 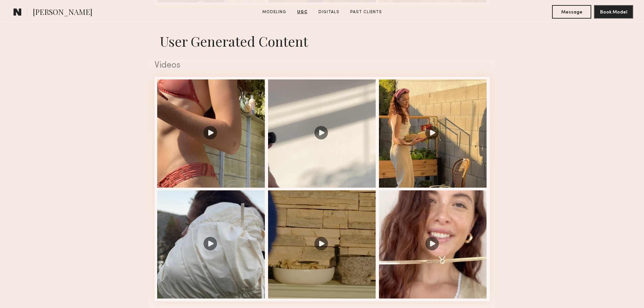 What do you see at coordinates (322, 41) in the screenshot?
I see `h1: User Generated Content` at bounding box center [322, 41].